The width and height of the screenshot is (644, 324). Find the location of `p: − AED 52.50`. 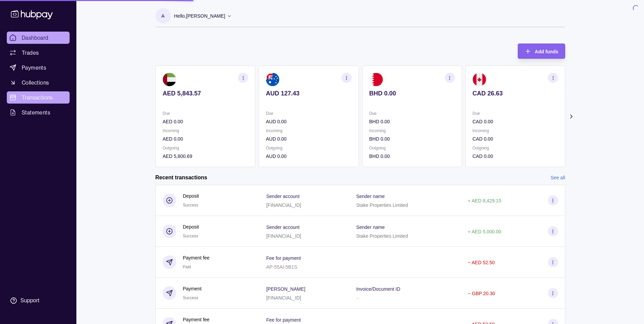

p: − AED 52.50 is located at coordinates (481, 263).